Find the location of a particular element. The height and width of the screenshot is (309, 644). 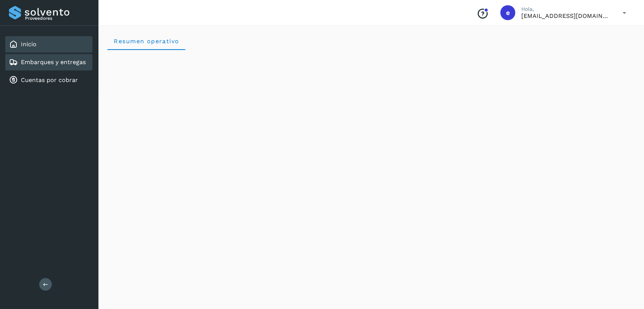

p: ebenezer5009@gmail.com is located at coordinates (566, 15).